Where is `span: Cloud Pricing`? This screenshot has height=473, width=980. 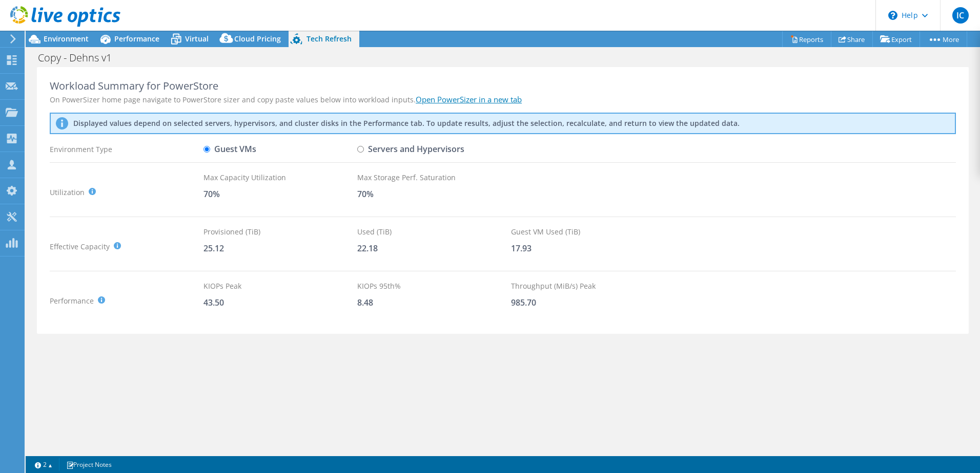
span: Cloud Pricing is located at coordinates (257, 39).